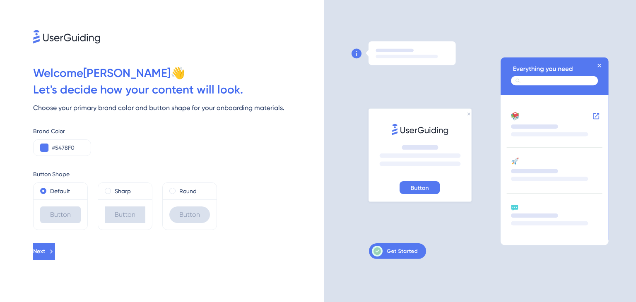 This screenshot has width=636, height=302. Describe the element at coordinates (188, 191) in the screenshot. I see `label: Round` at that location.